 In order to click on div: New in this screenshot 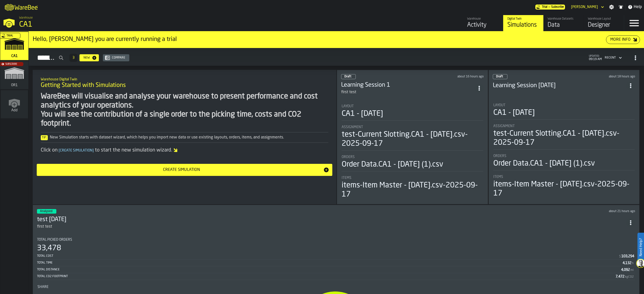, I will do `click(87, 58)`.